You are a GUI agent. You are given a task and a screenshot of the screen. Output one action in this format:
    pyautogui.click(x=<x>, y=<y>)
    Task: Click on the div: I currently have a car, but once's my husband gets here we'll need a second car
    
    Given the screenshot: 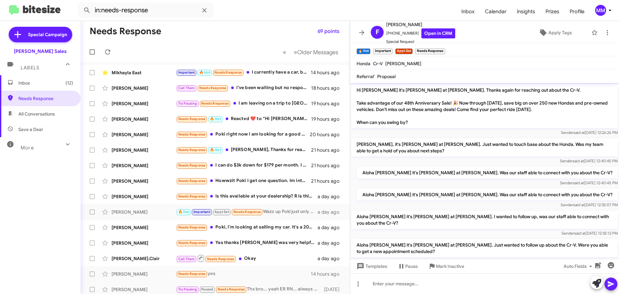 What is the action you would take?
    pyautogui.click(x=243, y=72)
    